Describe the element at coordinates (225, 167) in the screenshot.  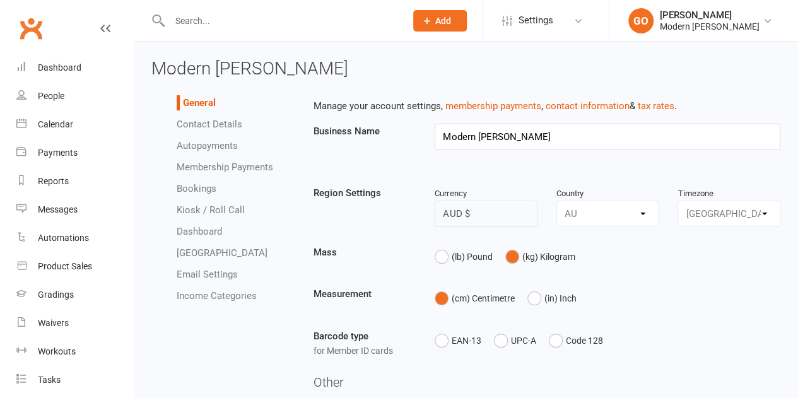
I see `a: Membership Payments` at that location.